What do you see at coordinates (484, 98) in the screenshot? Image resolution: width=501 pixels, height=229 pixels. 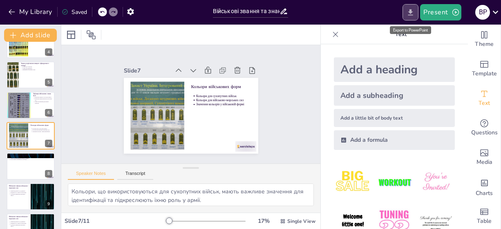 I see `div: Add text boxes` at bounding box center [484, 98].